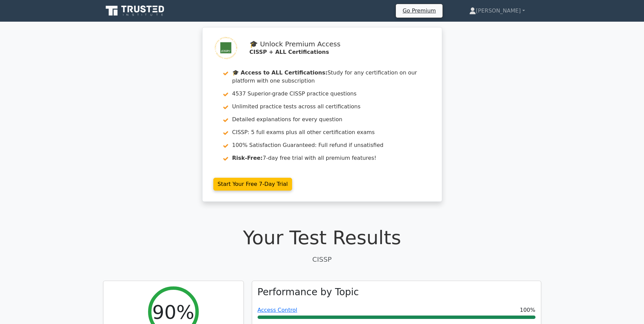 The height and width of the screenshot is (324, 644). Describe the element at coordinates (173, 312) in the screenshot. I see `h2: 90%` at that location.